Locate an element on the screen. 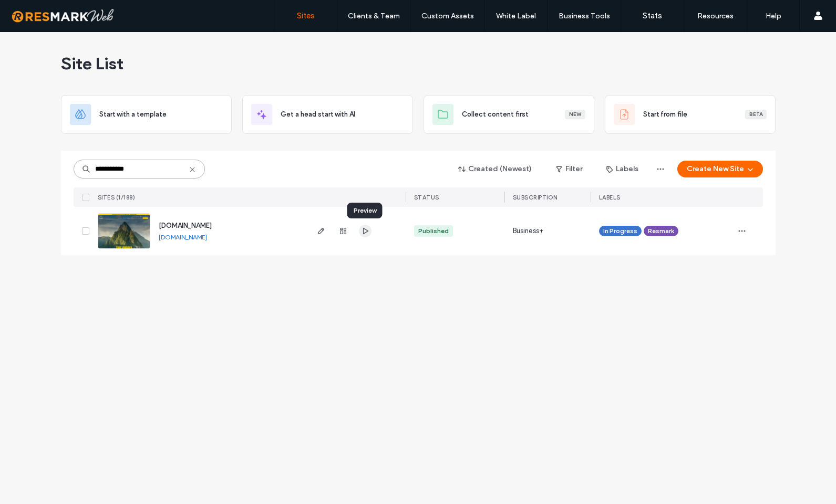 The width and height of the screenshot is (836, 504). span: SITES (1/188) is located at coordinates (116, 197).